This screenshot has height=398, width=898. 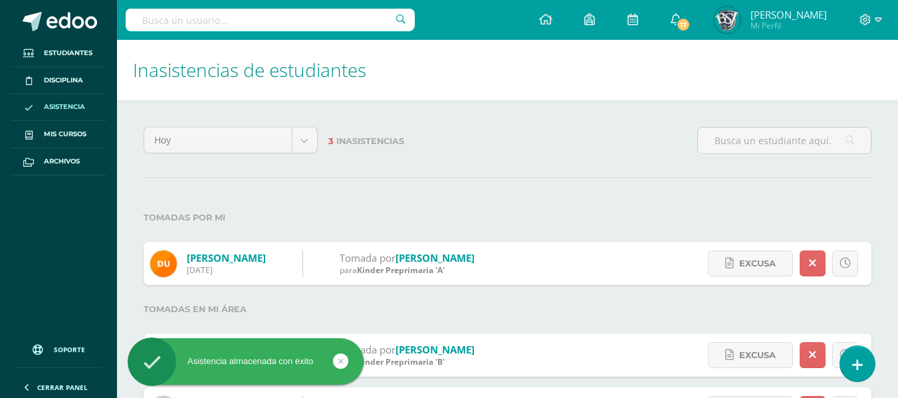 What do you see at coordinates (218, 140) in the screenshot?
I see `span: Hoy` at bounding box center [218, 140].